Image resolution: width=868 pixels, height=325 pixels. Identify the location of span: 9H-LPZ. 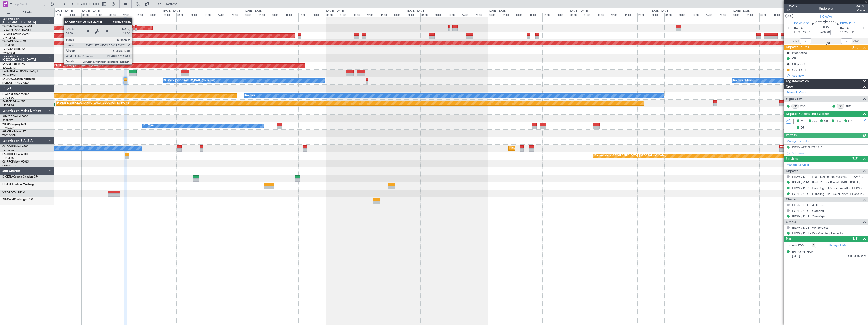
(7, 124).